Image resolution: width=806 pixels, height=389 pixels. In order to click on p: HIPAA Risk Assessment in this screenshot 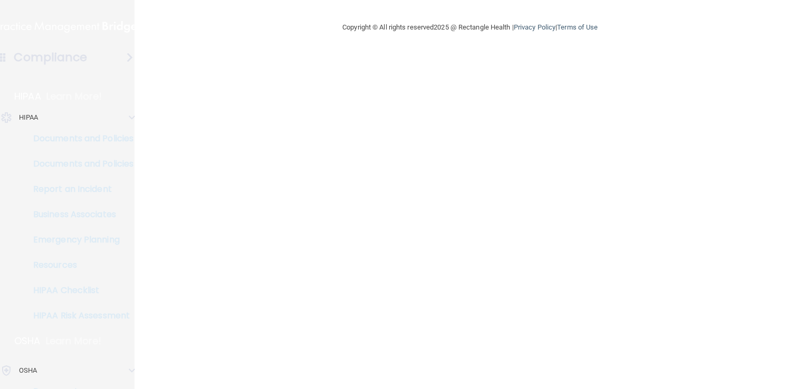, I will do `click(79, 316)`.